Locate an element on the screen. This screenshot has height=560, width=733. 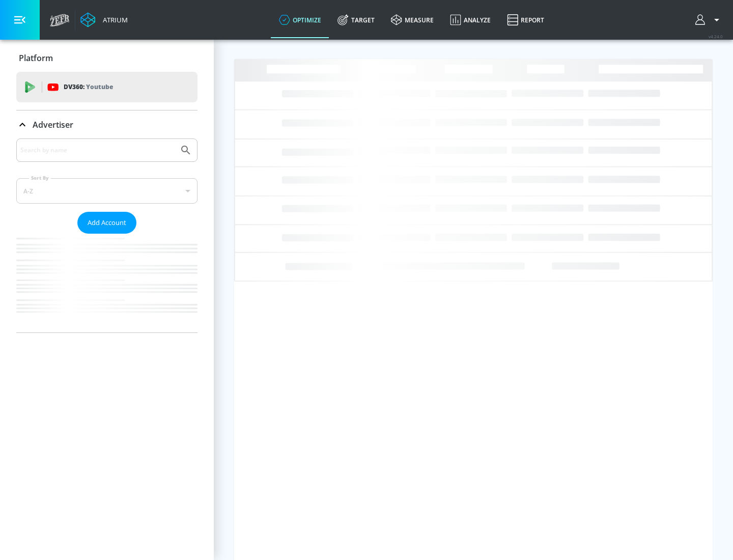
div: A-Z is located at coordinates (107, 191).